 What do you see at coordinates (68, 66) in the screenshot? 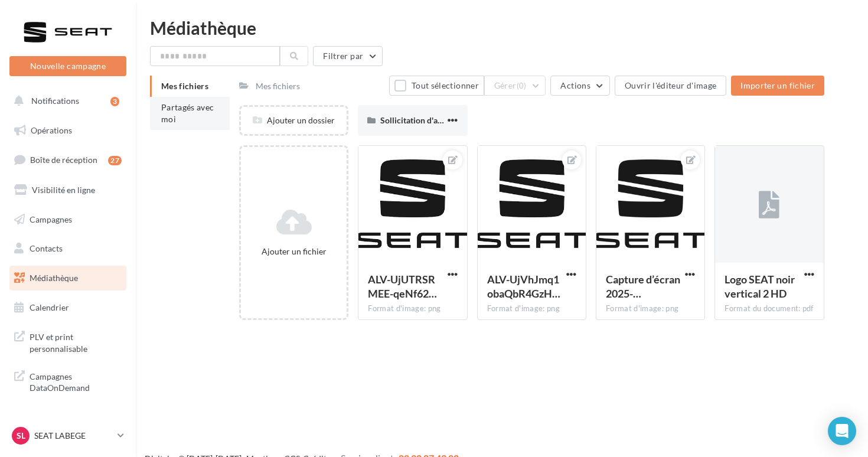
I see `button: Nouvelle campagne` at bounding box center [68, 66].